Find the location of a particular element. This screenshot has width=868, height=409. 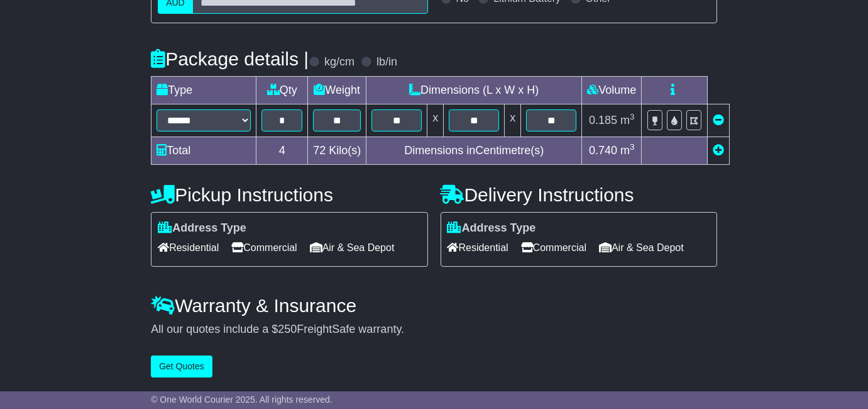

td: Kilo(s) is located at coordinates (337, 150).